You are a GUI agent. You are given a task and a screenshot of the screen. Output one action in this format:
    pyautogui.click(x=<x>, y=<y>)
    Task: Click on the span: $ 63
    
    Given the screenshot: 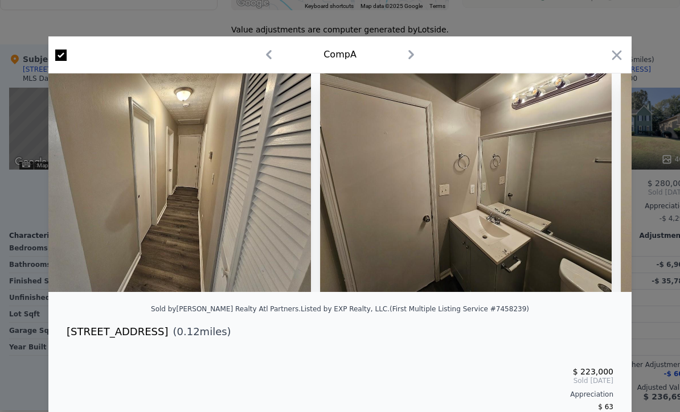 What is the action you would take?
    pyautogui.click(x=606, y=407)
    